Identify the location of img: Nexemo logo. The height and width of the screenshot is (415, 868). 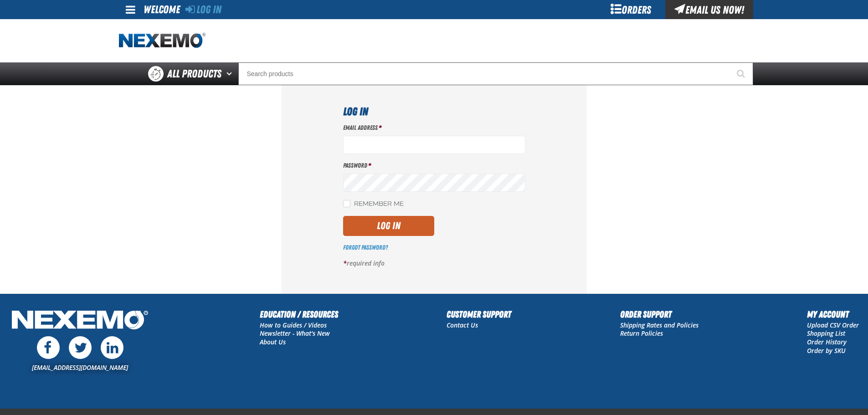
(162, 40).